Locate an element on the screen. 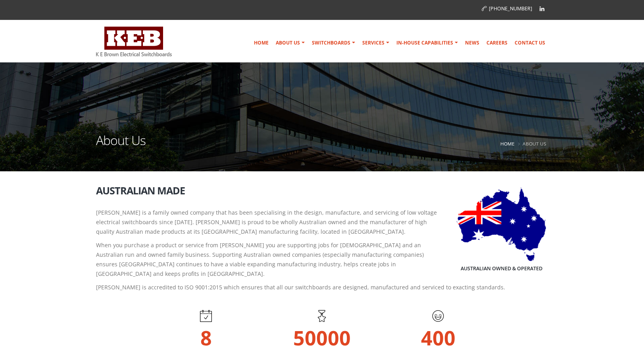 This screenshot has width=644, height=347. img: K E Brown Electrical Switchboards is located at coordinates (133, 42).